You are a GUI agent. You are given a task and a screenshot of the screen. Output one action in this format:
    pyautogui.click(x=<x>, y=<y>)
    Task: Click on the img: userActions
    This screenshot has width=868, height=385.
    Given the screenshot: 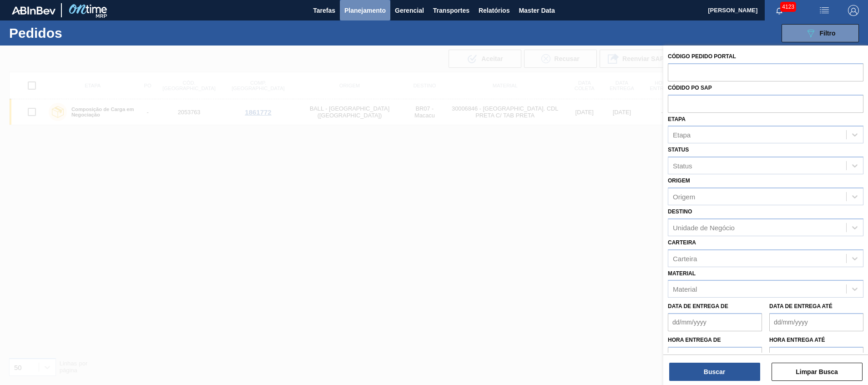 What is the action you would take?
    pyautogui.click(x=824, y=11)
    